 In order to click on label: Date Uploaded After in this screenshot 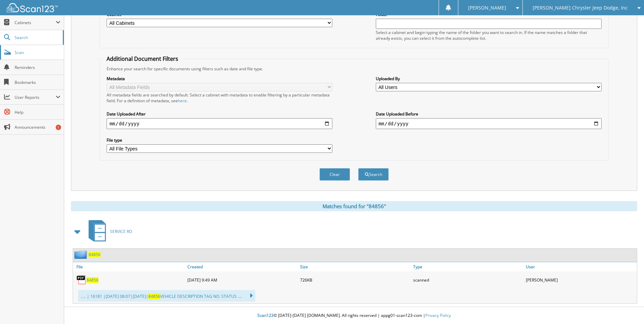, I will do `click(220, 114)`.